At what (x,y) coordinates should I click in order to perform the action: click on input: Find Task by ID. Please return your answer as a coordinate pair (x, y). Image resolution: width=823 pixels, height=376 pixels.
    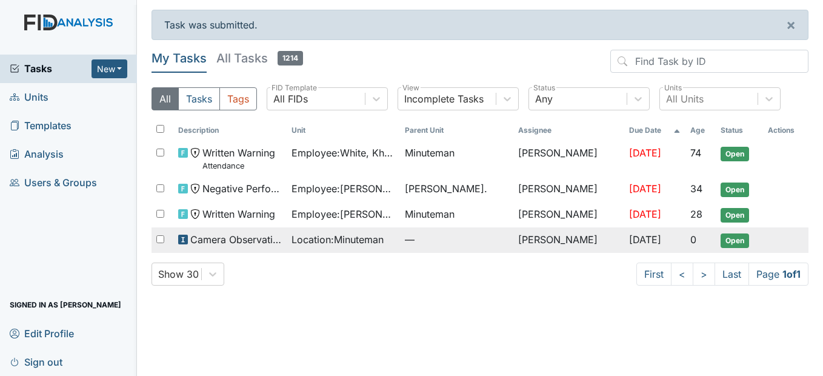
    Looking at the image, I should click on (709, 61).